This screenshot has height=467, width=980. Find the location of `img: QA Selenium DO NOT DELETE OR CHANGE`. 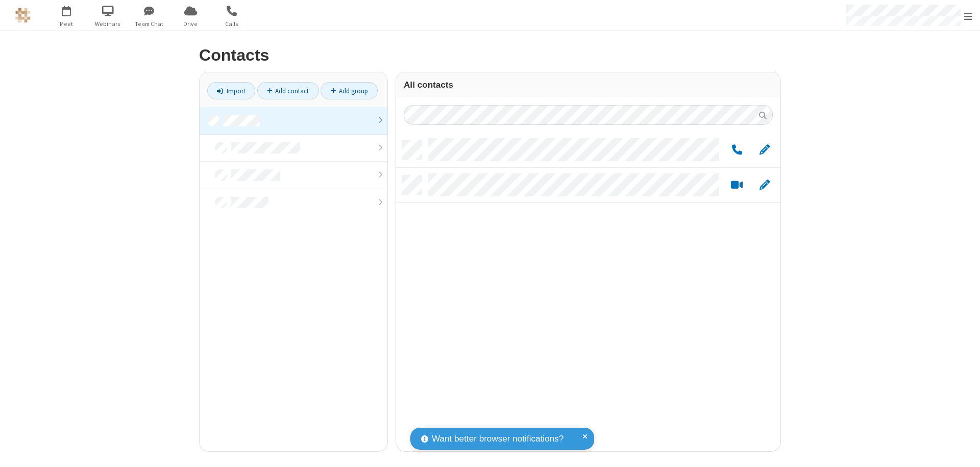

img: QA Selenium DO NOT DELETE OR CHANGE is located at coordinates (23, 15).